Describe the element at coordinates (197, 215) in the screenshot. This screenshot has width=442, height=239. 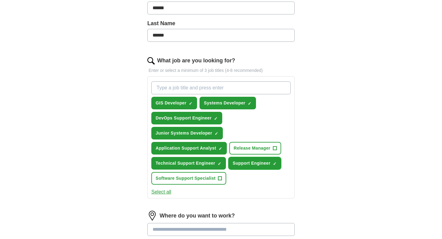
I see `label: Where do you want to work?` at that location.